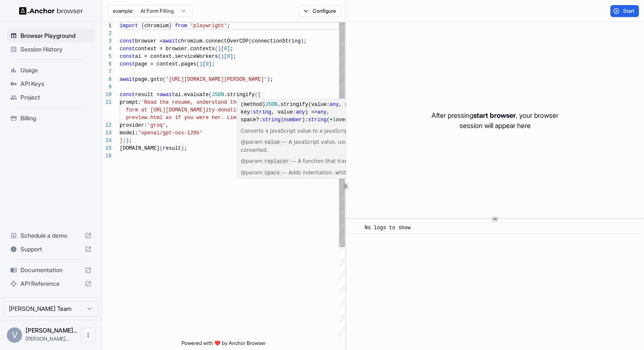 This screenshot has height=350, width=644. I want to click on code: value, so click(272, 143).